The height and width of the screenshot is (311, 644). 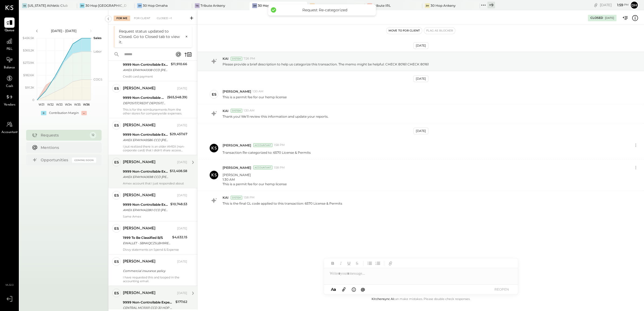 I want to click on a: Vendors, so click(x=10, y=99).